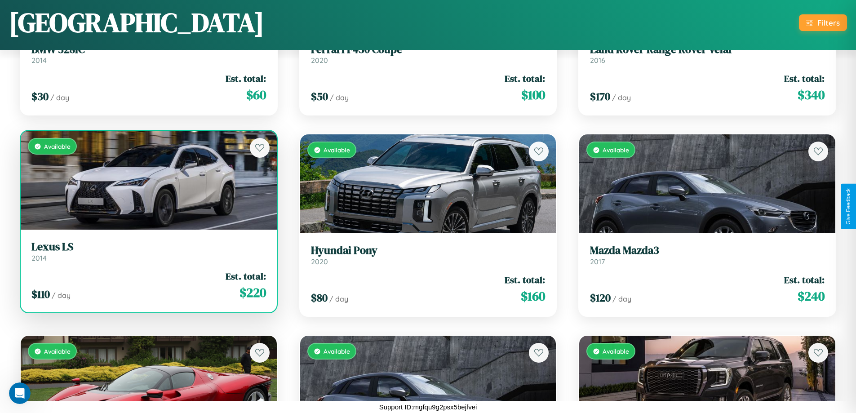  Describe the element at coordinates (829, 22) in the screenshot. I see `div: Filters` at that location.